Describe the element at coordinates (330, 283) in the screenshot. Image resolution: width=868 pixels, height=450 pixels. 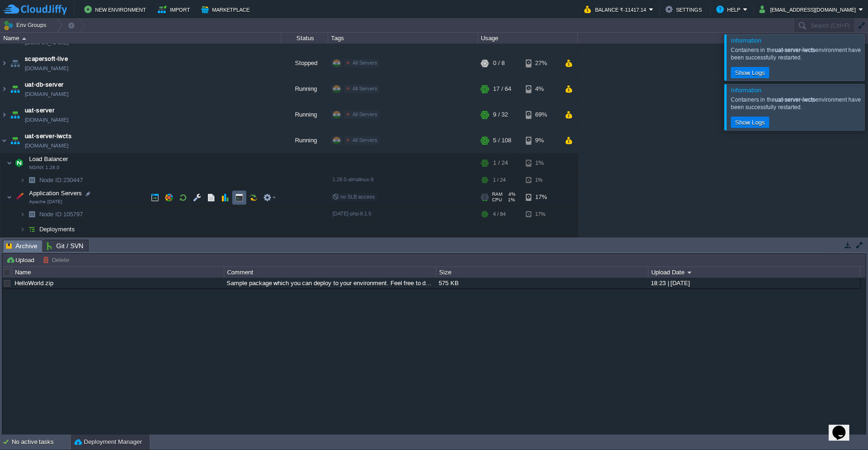
I see `div: Sample package which you can deploy to your environment. Feel free to delete and upload a package...` at that location.